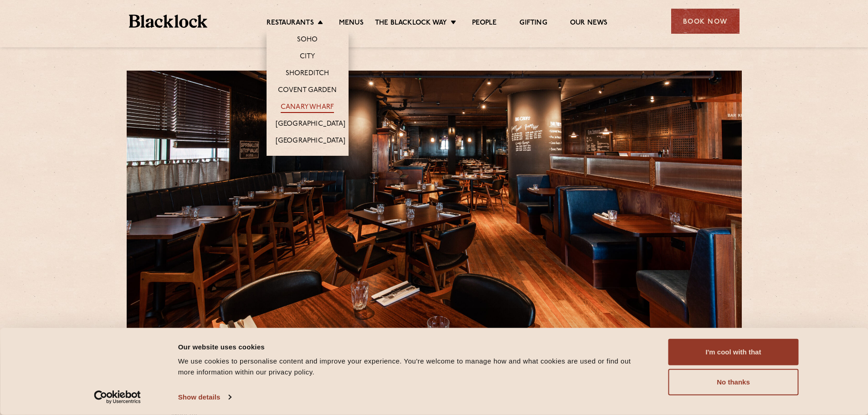 The image size is (868, 415). Describe the element at coordinates (589, 24) in the screenshot. I see `a: Our News` at that location.